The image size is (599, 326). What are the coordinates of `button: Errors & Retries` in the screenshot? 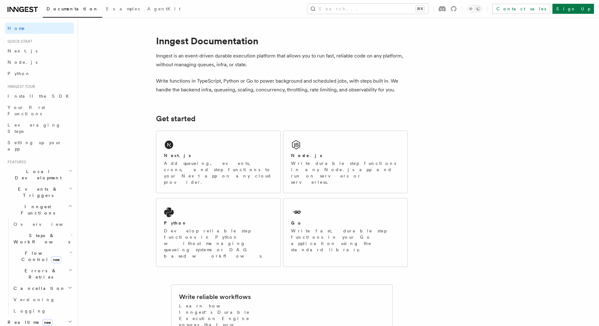 It's located at (42, 274).